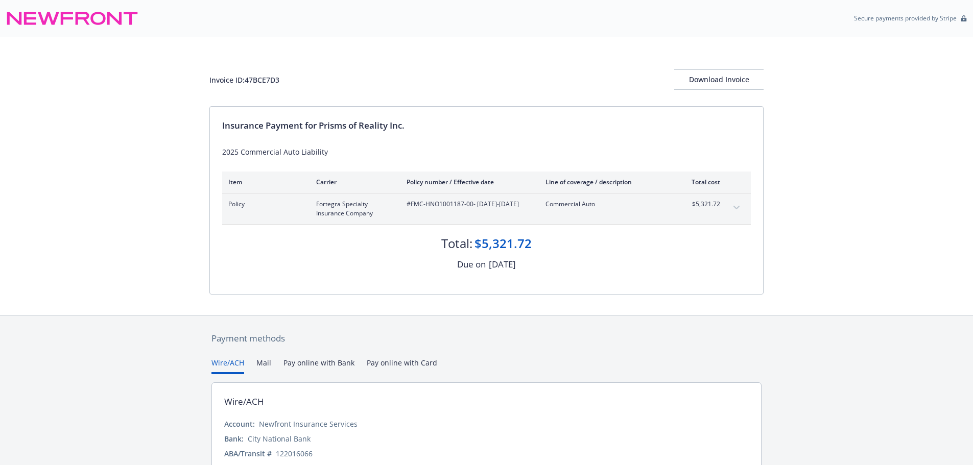  Describe the element at coordinates (905, 18) in the screenshot. I see `p: Secure payments provided by Stripe` at that location.